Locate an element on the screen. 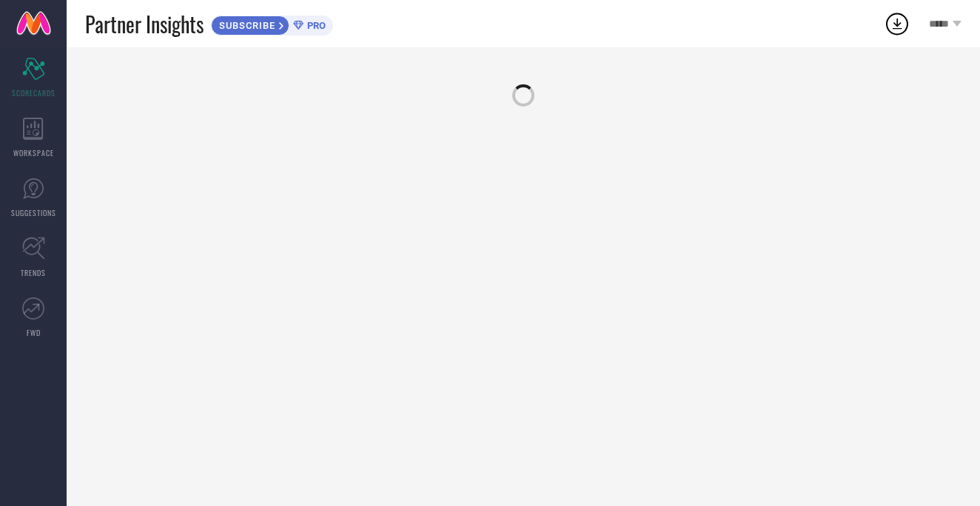  span: WORKSPACE is located at coordinates (33, 153).